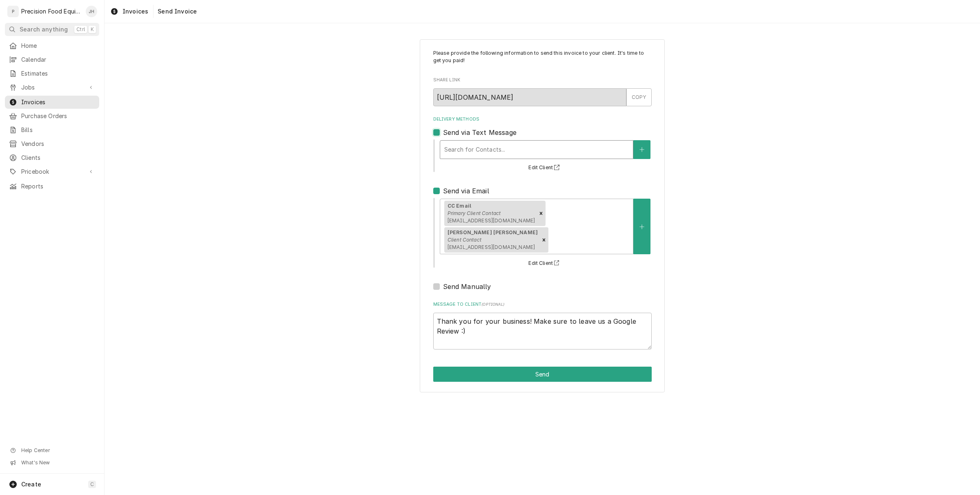 Image resolution: width=980 pixels, height=495 pixels. What do you see at coordinates (58, 130) in the screenshot?
I see `span: Bills` at bounding box center [58, 130].